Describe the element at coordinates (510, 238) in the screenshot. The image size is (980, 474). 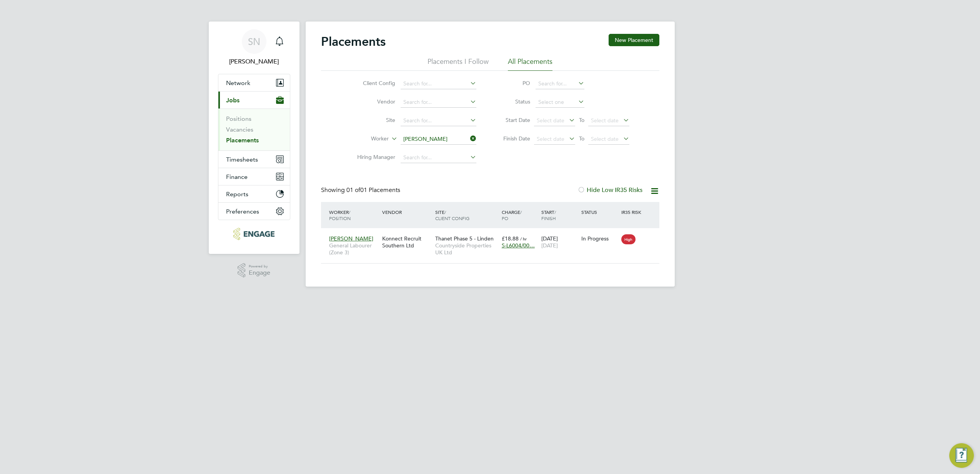
I see `span: £18.88` at that location.